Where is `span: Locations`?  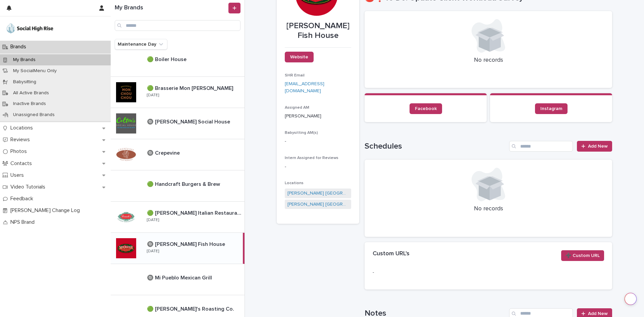
span: Locations is located at coordinates (294, 183).